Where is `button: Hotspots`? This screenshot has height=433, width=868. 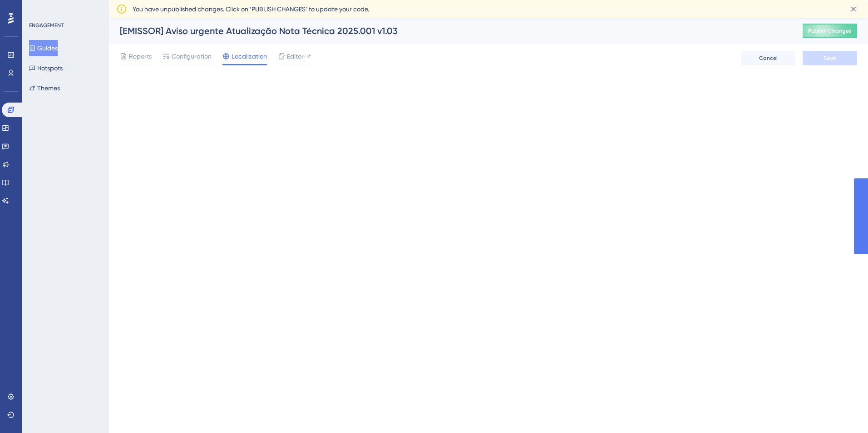
button: Hotspots is located at coordinates (46, 68).